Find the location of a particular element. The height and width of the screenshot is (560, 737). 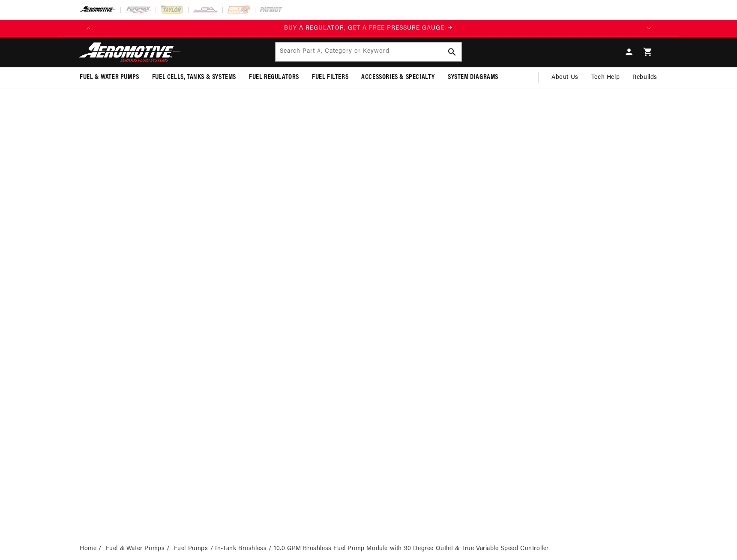

a: Fuel & Water Pumps is located at coordinates (135, 548).